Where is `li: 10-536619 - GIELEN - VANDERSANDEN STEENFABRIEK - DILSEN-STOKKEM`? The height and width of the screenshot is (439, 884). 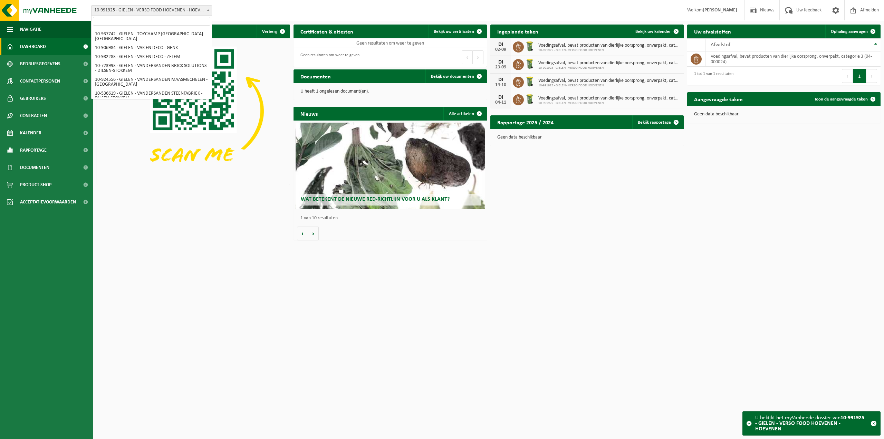
li: 10-536619 - GIELEN - VANDERSANDEN STEENFABRIEK - DILSEN-STOKKEM is located at coordinates (152, 96).